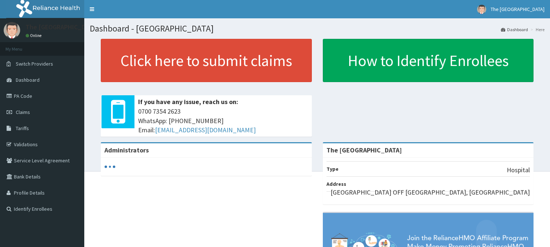  What do you see at coordinates (34, 64) in the screenshot?
I see `span: Switch Providers` at bounding box center [34, 64].